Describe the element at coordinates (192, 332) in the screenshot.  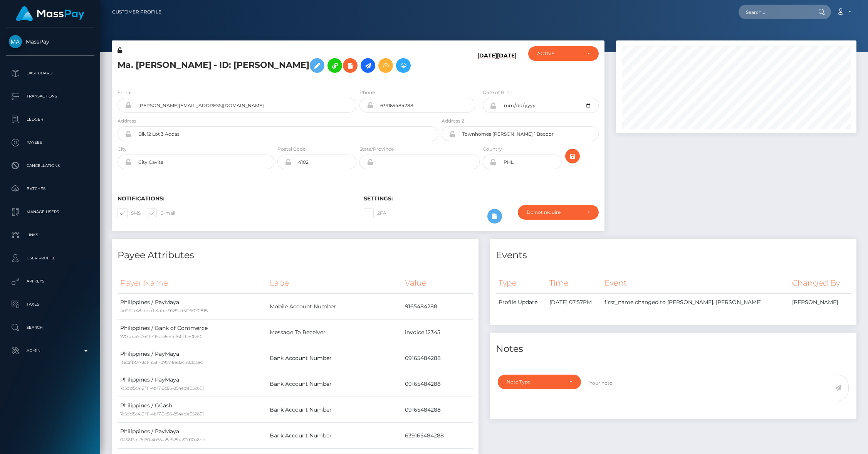
I see `td: Philippines / Bank of Commerce` at that location.